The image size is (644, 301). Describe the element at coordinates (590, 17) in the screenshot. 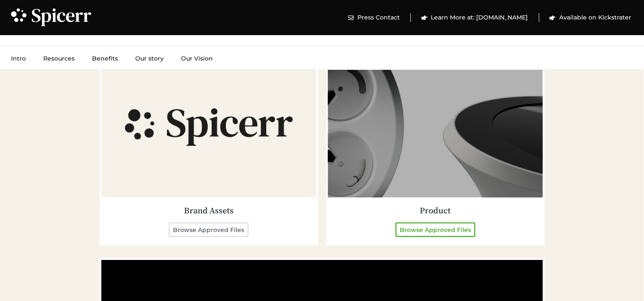

I see `a: Available on Kickstrater` at that location.